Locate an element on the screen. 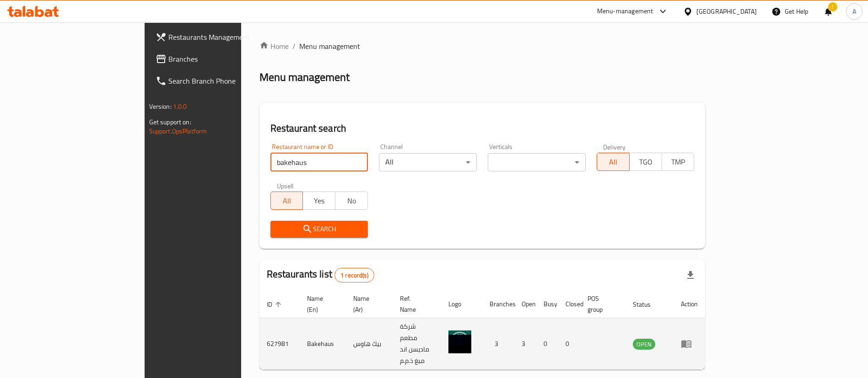 Image resolution: width=868 pixels, height=378 pixels. input: Search for restaurant name or ID.. is located at coordinates (319, 162).